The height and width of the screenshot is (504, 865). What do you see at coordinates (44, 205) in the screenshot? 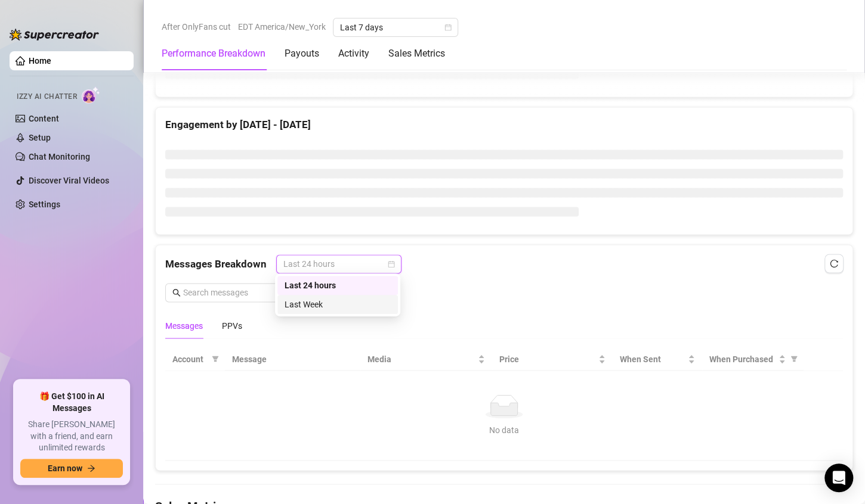
I see `a: Settings` at bounding box center [44, 205].